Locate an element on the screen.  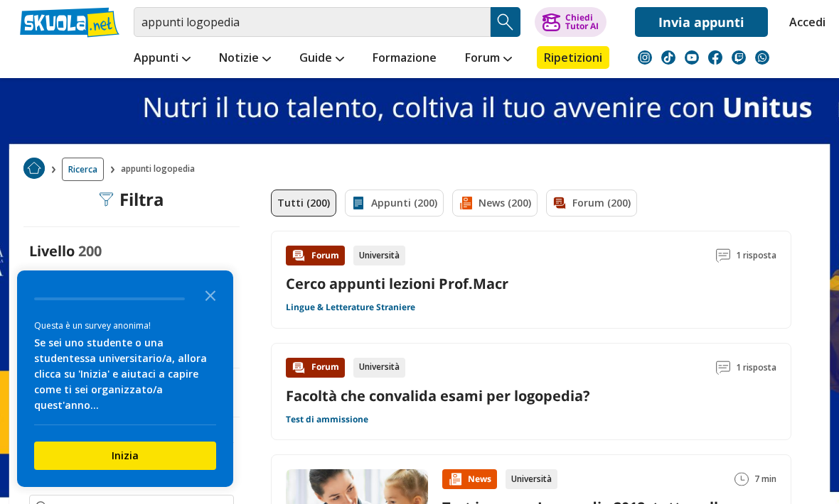
label: Livello is located at coordinates (52, 251).